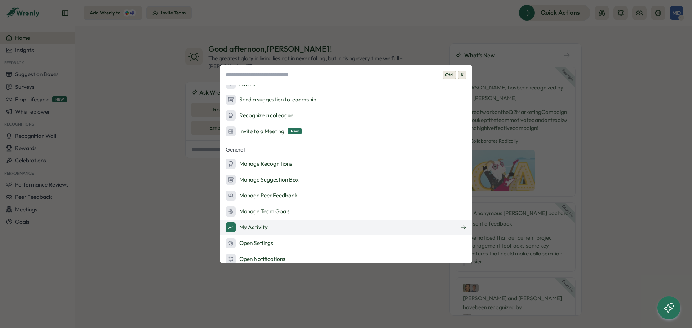  Describe the element at coordinates (462, 75) in the screenshot. I see `span: K` at that location.